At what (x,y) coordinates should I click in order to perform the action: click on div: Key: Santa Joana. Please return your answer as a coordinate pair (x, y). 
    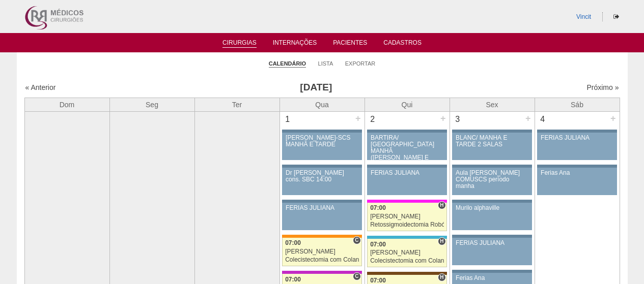
    Looking at the image, I should click on (406, 274).